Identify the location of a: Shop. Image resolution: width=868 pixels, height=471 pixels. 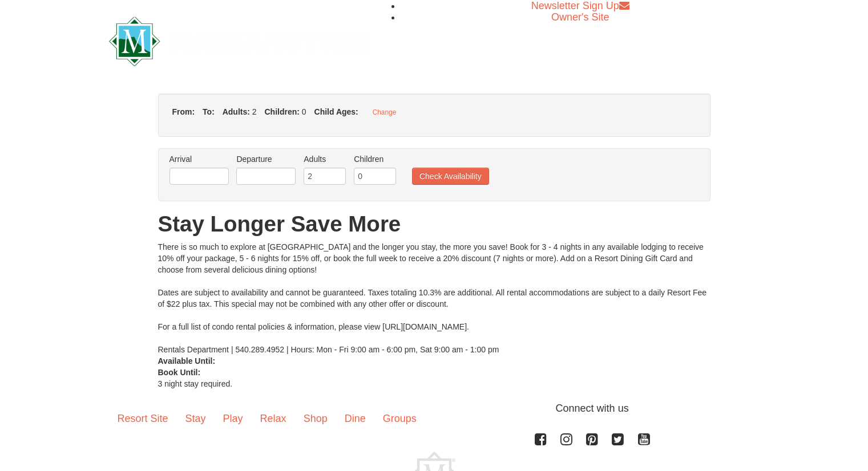
(316, 419).